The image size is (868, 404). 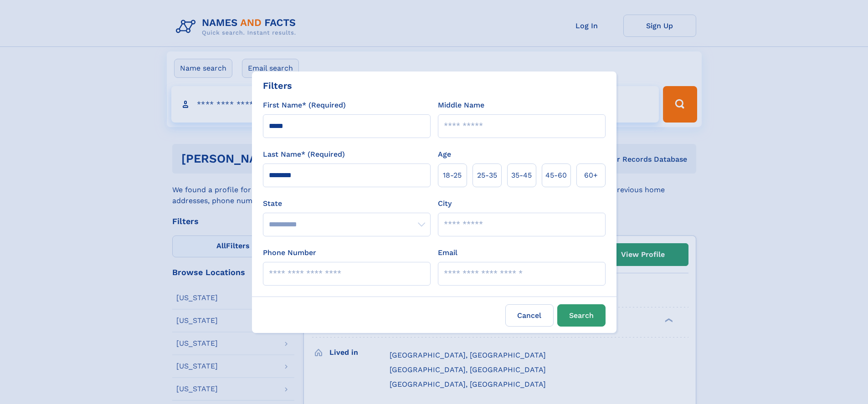 I want to click on label: Email, so click(x=448, y=253).